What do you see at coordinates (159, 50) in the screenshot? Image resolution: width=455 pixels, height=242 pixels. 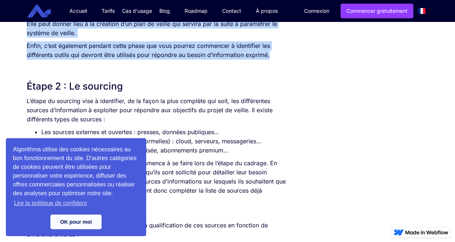 I see `p: Enfin, c’est également pendant cette phase que vous pourrez commencer à identifier les différents...` at bounding box center [159, 50].